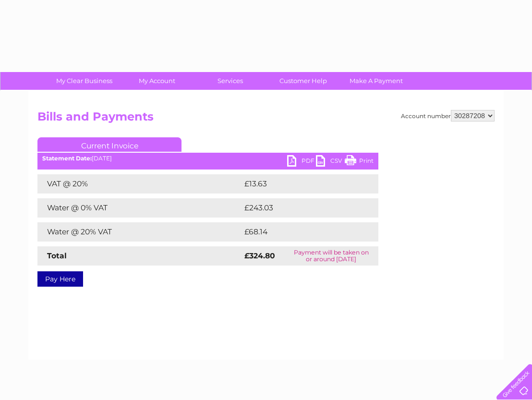 This screenshot has width=532, height=400. What do you see at coordinates (301, 162) in the screenshot?
I see `a: PDF` at bounding box center [301, 162].